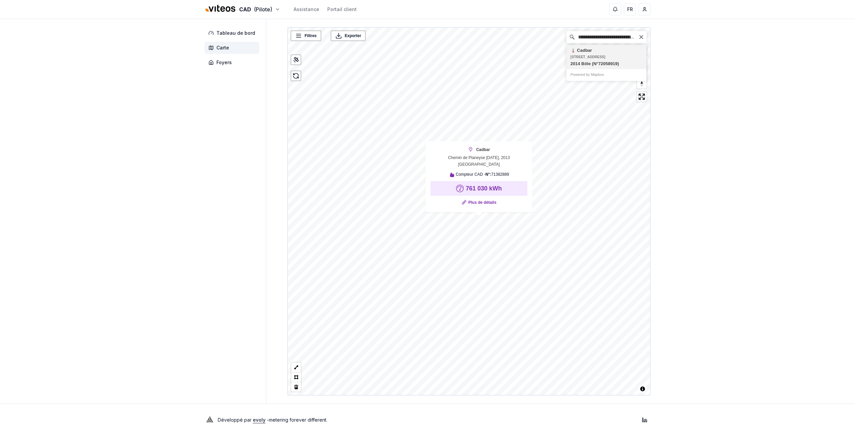 This screenshot has width=855, height=436. What do you see at coordinates (263, 9) in the screenshot?
I see `span: (Pilote)` at bounding box center [263, 9].